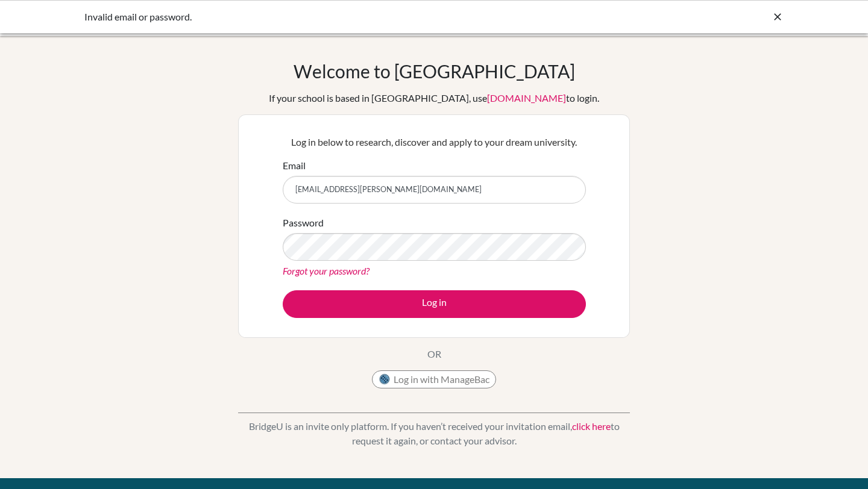  Describe the element at coordinates (344, 17) in the screenshot. I see `div: Invalid email or password.` at that location.